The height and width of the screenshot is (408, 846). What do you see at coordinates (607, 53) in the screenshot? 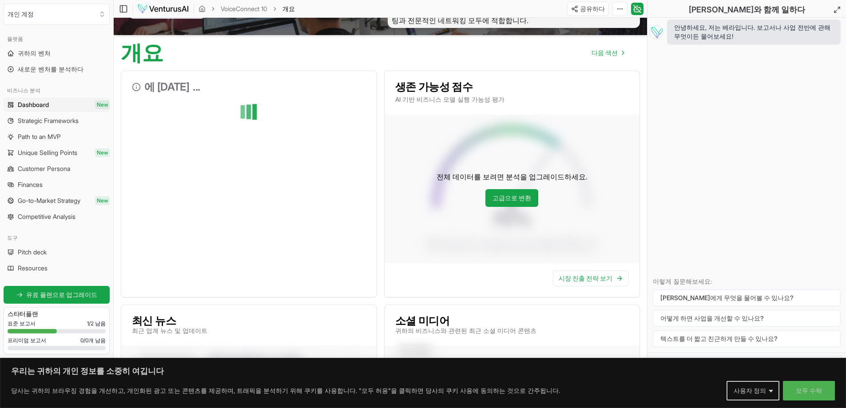
I see `nav: 쪽수 매기기` at bounding box center [607, 53].